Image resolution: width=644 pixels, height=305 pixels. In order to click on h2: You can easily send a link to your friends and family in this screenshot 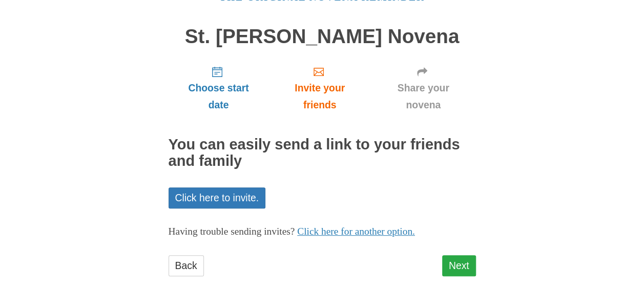, I will do `click(322, 153)`.